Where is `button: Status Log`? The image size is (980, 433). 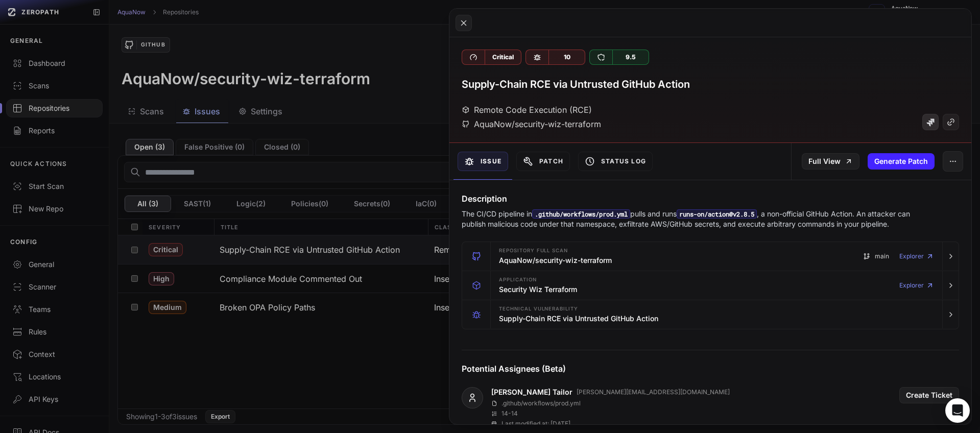 button: Status Log is located at coordinates (615, 161).